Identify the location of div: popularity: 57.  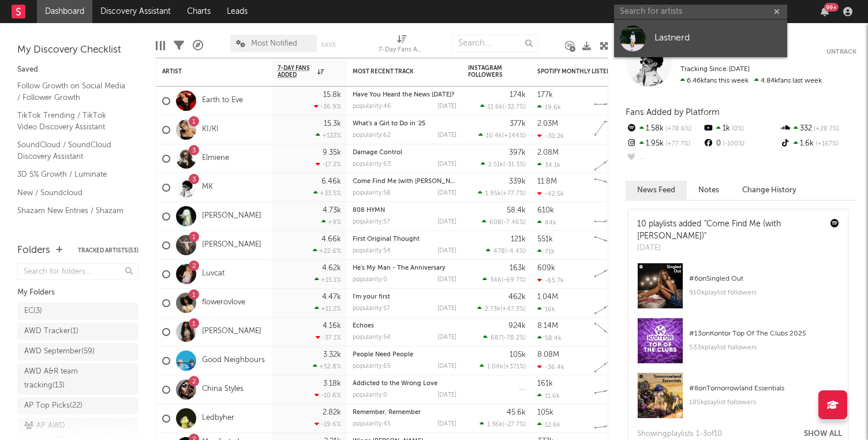
(371, 308).